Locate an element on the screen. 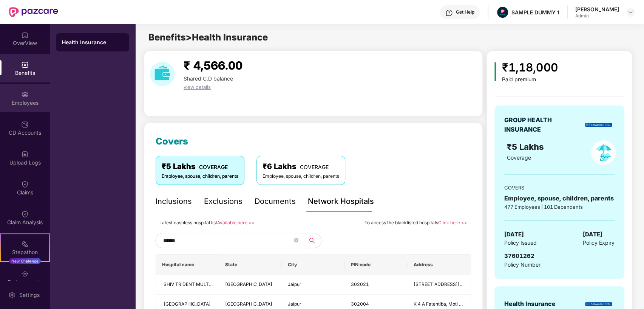  div: Network Hospitals is located at coordinates (340, 201).